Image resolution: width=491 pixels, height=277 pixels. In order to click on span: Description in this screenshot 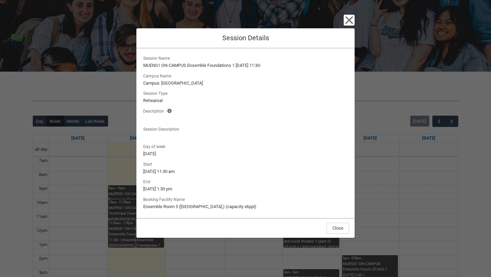, I will do `click(155, 111)`.